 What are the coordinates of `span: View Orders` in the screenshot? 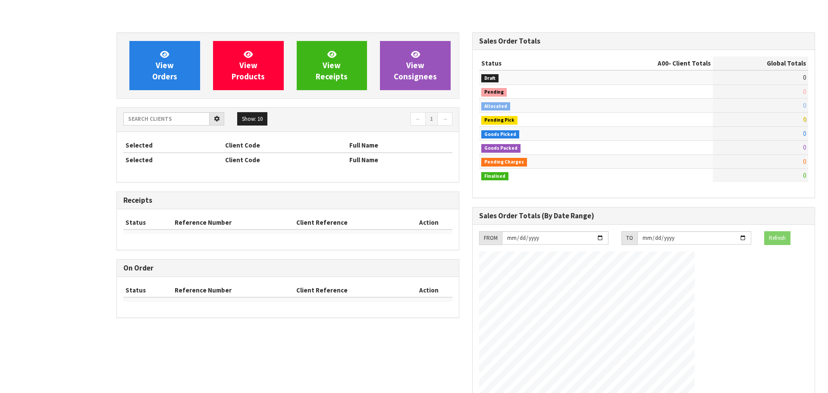 It's located at (165, 65).